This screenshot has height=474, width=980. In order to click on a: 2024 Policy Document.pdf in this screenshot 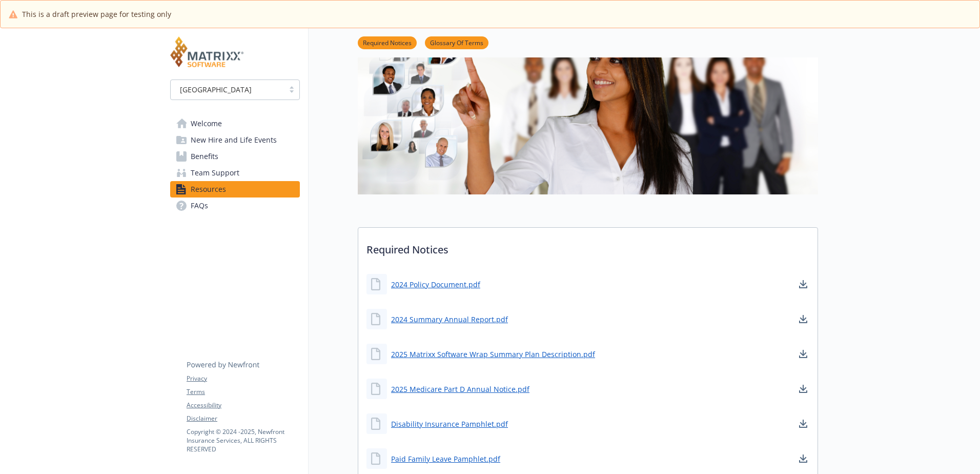, I will do `click(436, 284)`.